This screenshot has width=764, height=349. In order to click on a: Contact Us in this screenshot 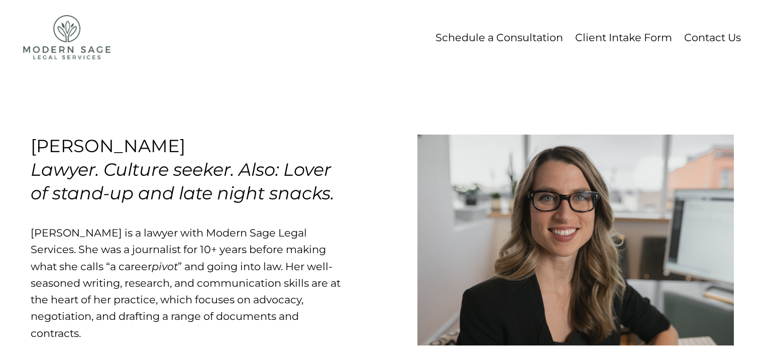, I will do `click(712, 37)`.